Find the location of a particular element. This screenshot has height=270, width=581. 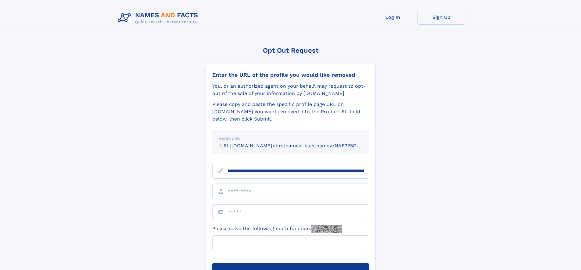

a: Log In is located at coordinates (393, 17).